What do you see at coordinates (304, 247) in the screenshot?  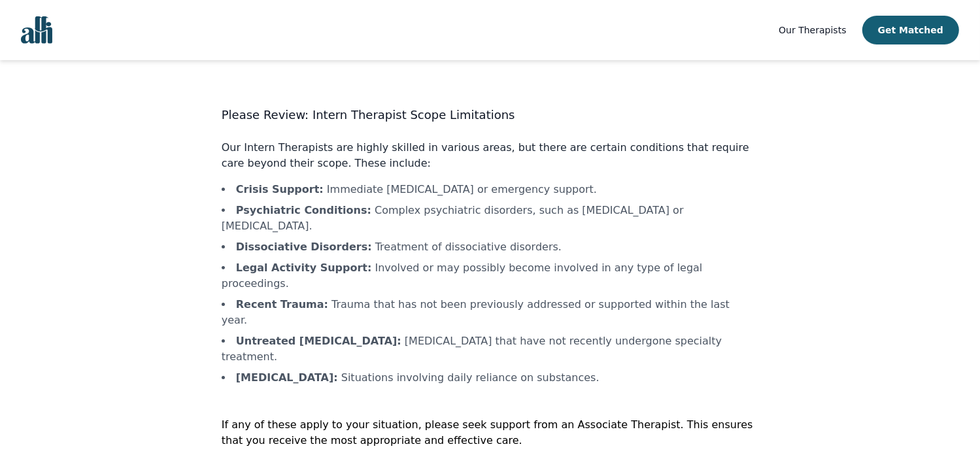 I see `b: Dissociative Disorders :` at bounding box center [304, 247].